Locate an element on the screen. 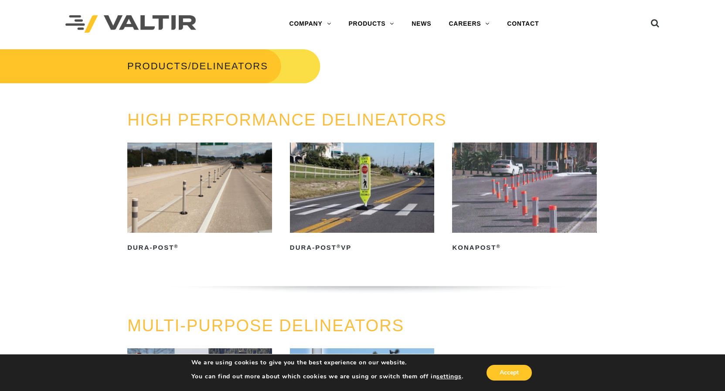  a: NEWS is located at coordinates (421, 24).